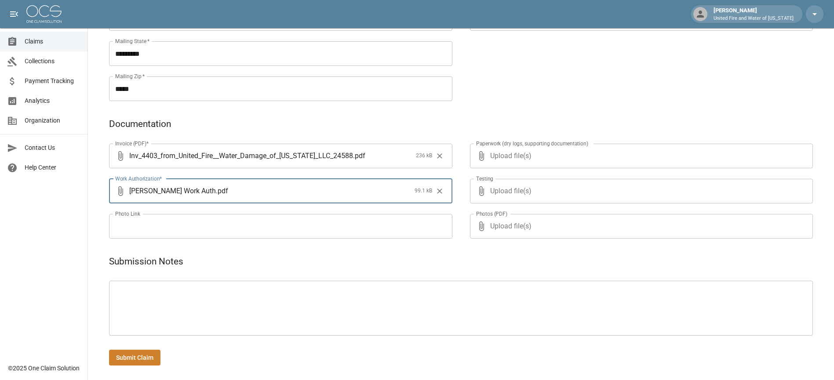  What do you see at coordinates (424, 156) in the screenshot?
I see `span: 236 kB` at bounding box center [424, 156].